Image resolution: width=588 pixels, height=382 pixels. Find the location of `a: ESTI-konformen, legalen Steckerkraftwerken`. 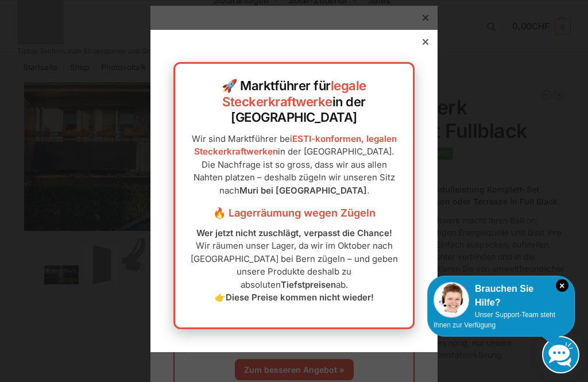

a: ESTI-konformen, legalen Steckerkraftwerken is located at coordinates (295, 145).